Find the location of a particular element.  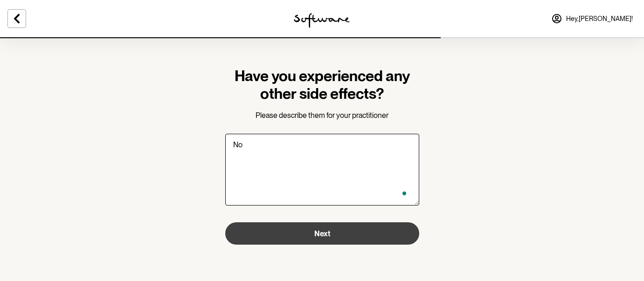

textarea: To enrich screen reader interactions, please activate Accessibility in Grammarly extension settings is located at coordinates (322, 170).